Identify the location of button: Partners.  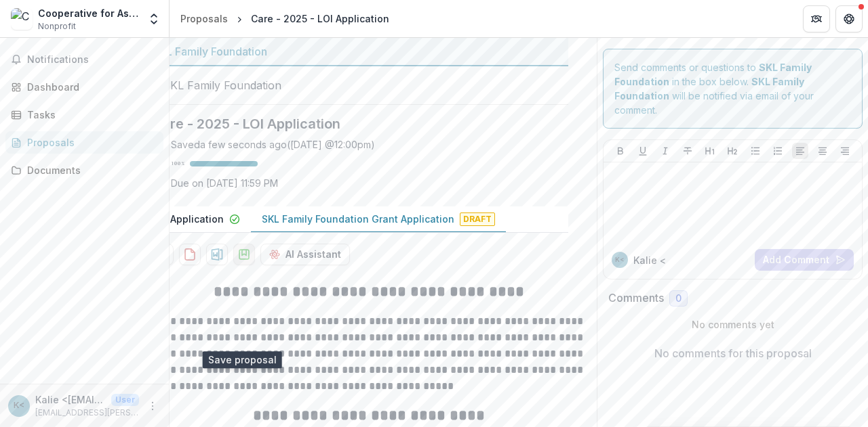
(816, 19).